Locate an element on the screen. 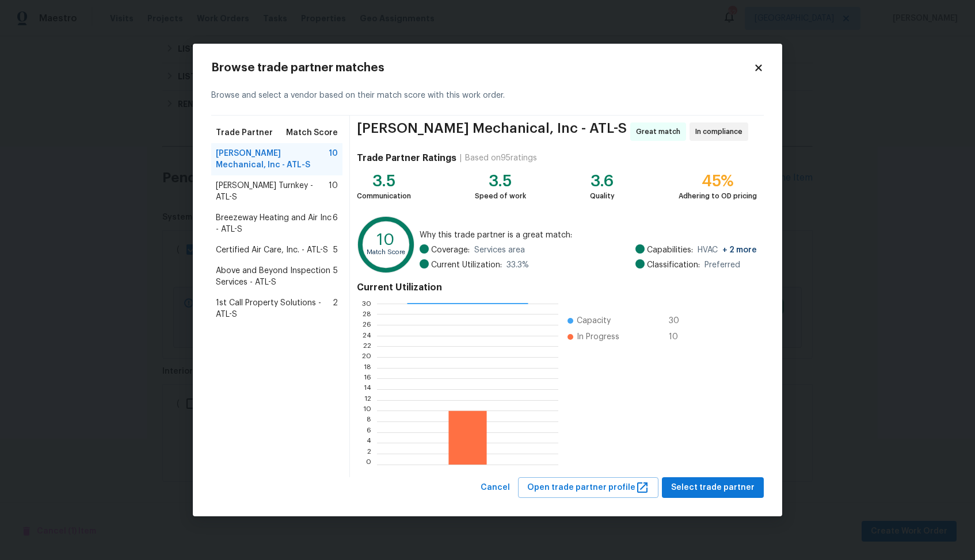 This screenshot has width=975, height=560. span: Breezeway Heating and Air Inc - ATL-S is located at coordinates (273, 224).